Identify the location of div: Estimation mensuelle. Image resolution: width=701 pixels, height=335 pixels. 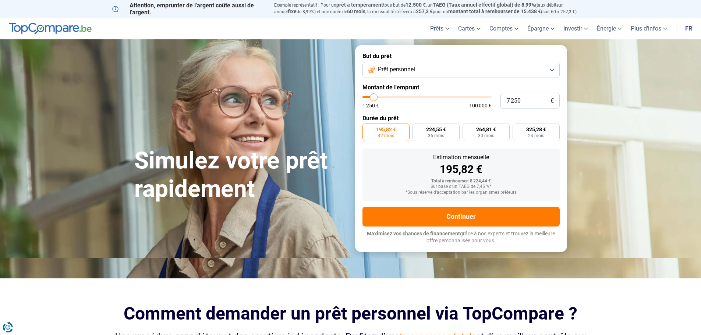
(461, 157).